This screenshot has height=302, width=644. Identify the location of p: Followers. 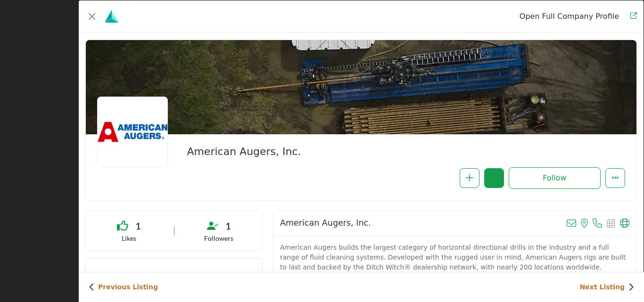
(219, 238).